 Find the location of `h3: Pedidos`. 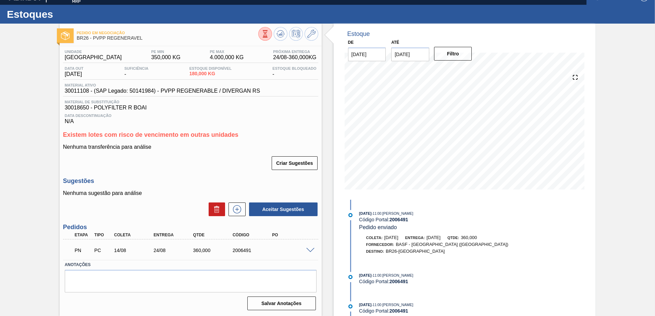

h3: Pedidos is located at coordinates (190, 227).